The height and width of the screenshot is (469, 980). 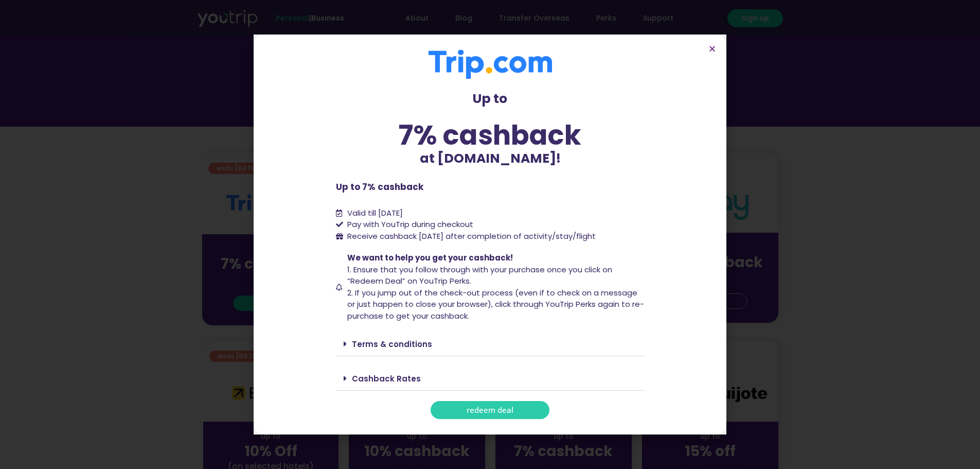 What do you see at coordinates (409, 225) in the screenshot?
I see `span: Pay with YouTrip during checkout` at bounding box center [409, 225].